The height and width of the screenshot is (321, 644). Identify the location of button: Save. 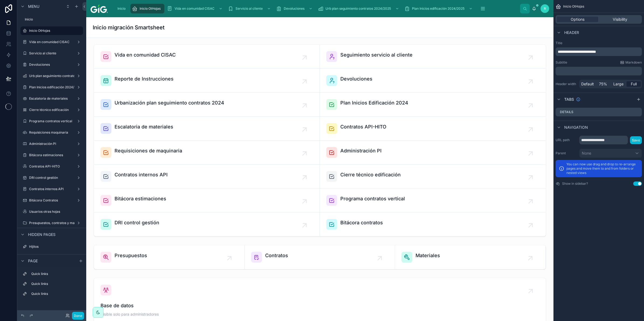
(635, 140).